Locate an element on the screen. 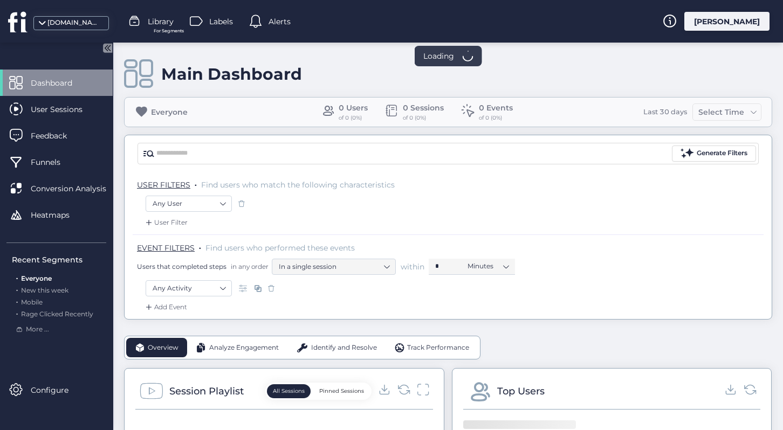 This screenshot has width=783, height=430. span: Users that completed steps is located at coordinates (182, 266).